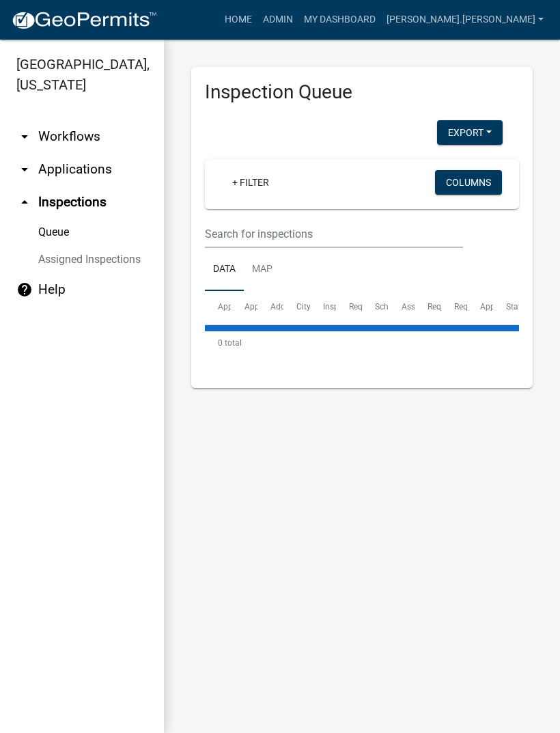  Describe the element at coordinates (378, 306) in the screenshot. I see `span: Requested Date` at that location.